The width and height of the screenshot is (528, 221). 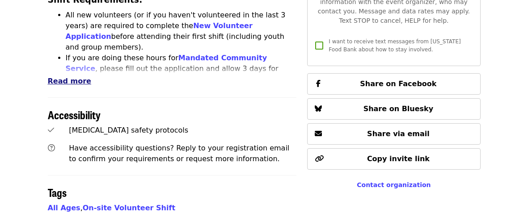 What do you see at coordinates (398, 134) in the screenshot?
I see `span: Share via email` at bounding box center [398, 134].